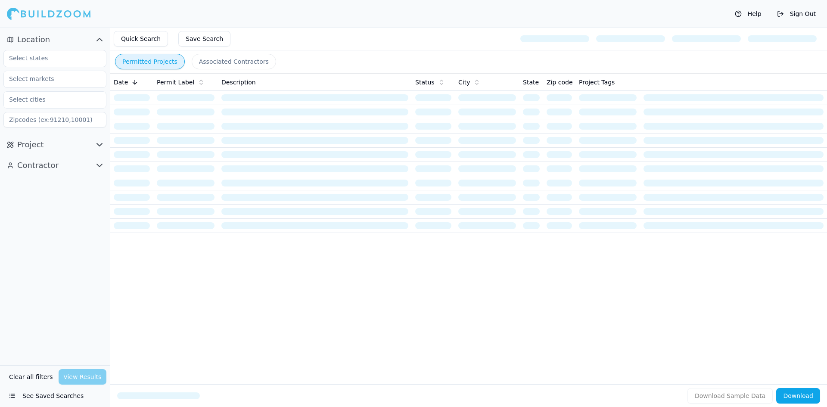 This screenshot has width=827, height=407. I want to click on button: Sign Out, so click(797, 14).